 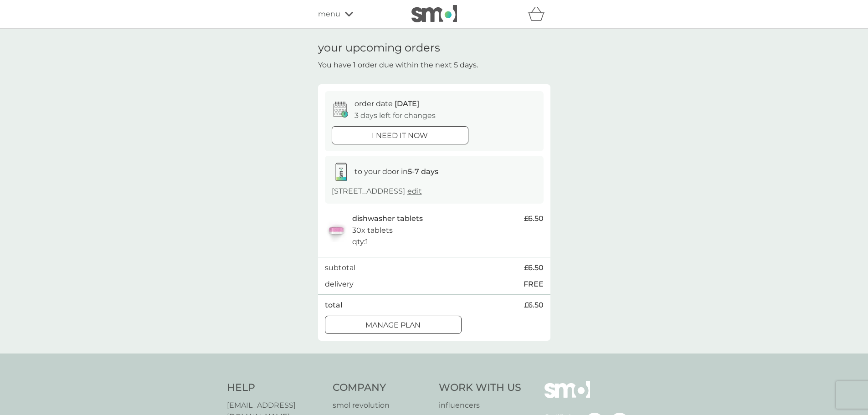 What do you see at coordinates (393, 325) in the screenshot?
I see `button: Manage plan` at bounding box center [393, 325].